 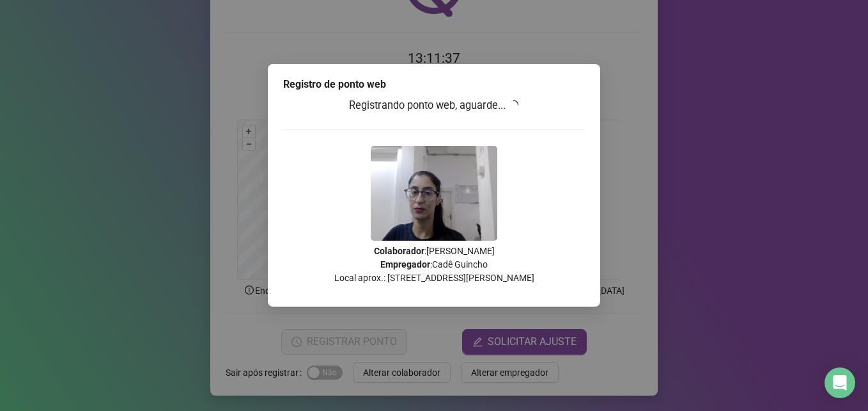 I want to click on div: Registro de ponto web, so click(x=434, y=84).